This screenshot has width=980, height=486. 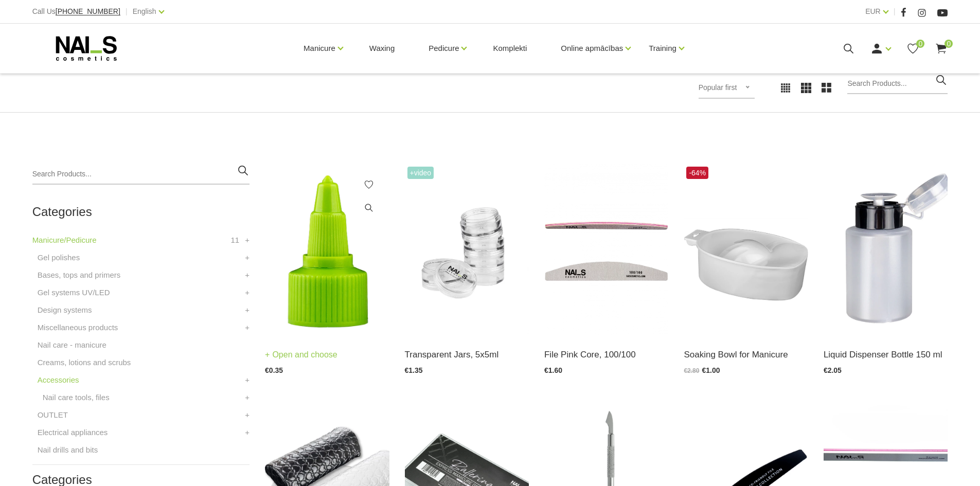 I want to click on a: Training, so click(x=662, y=48).